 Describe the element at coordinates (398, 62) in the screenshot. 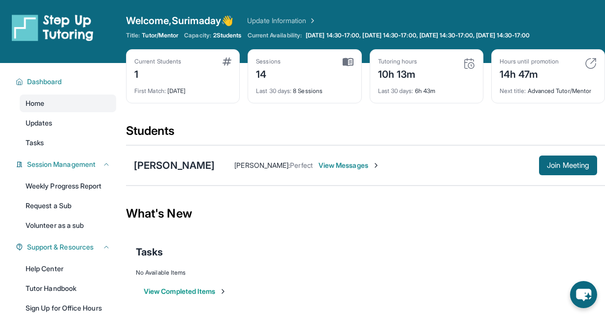

I see `div: Tutoring hours` at that location.